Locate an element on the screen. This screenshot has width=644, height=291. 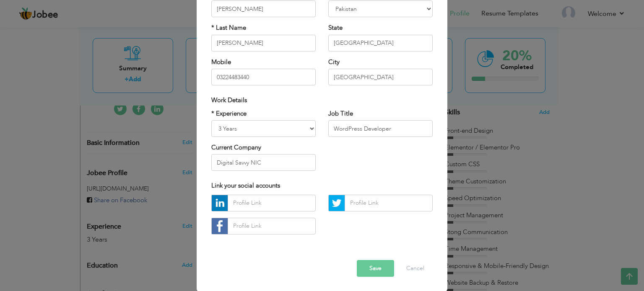
label: City is located at coordinates (334, 62).